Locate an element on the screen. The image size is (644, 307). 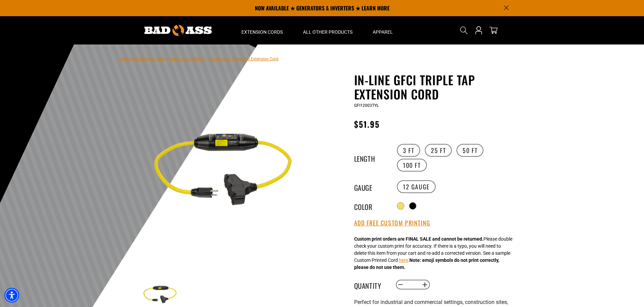
button: here is located at coordinates (403, 260).